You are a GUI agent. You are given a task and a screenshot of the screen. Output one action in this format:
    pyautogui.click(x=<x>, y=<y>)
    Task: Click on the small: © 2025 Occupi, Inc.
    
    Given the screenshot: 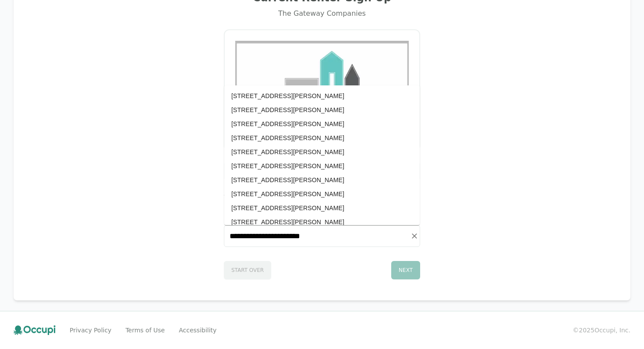 What is the action you would take?
    pyautogui.click(x=602, y=330)
    